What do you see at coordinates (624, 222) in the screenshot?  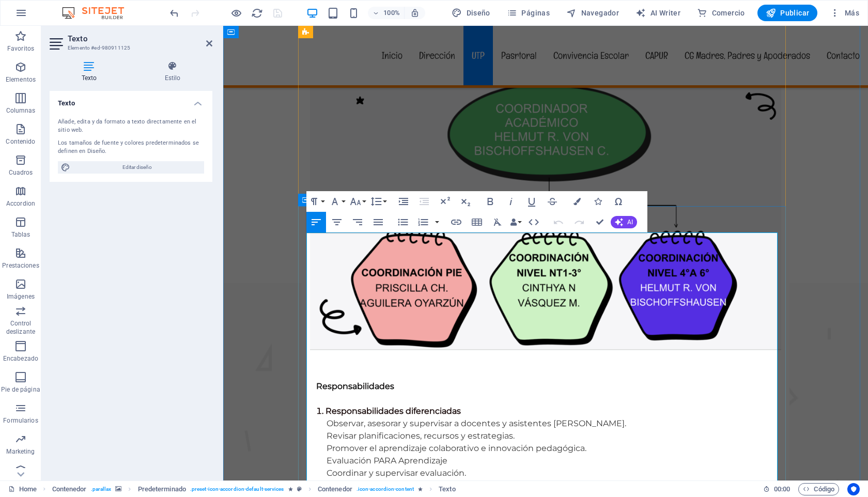 I see `button: AI` at bounding box center [624, 222].